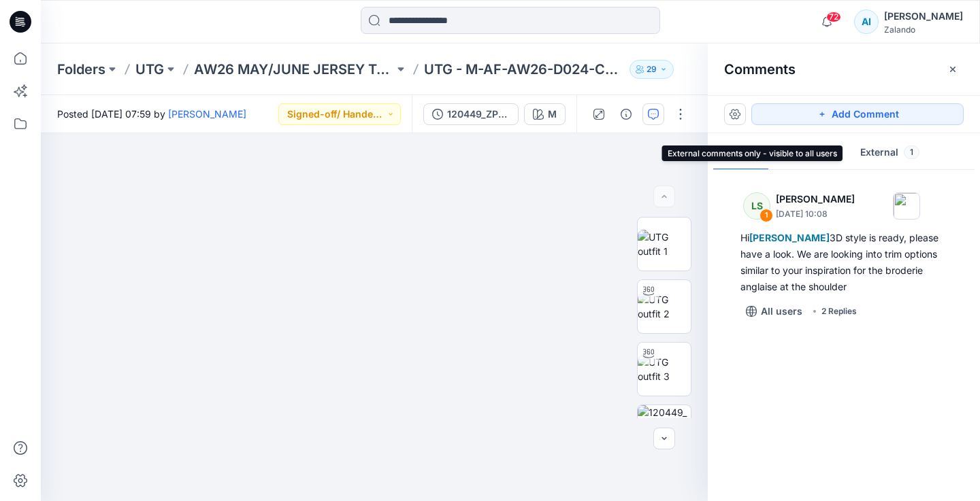  I want to click on div: AI, so click(867, 22).